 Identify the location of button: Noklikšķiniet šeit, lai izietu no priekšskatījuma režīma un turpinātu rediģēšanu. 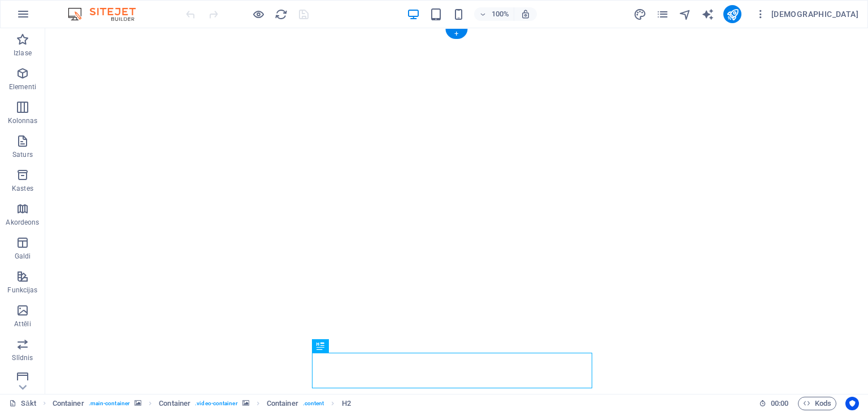
(259, 14).